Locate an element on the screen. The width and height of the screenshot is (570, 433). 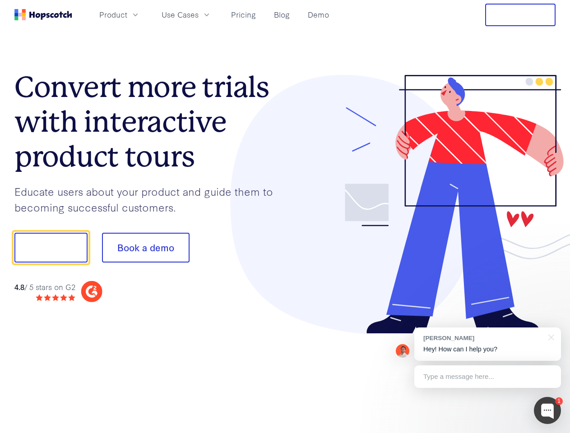
div: 1 is located at coordinates (559, 401).